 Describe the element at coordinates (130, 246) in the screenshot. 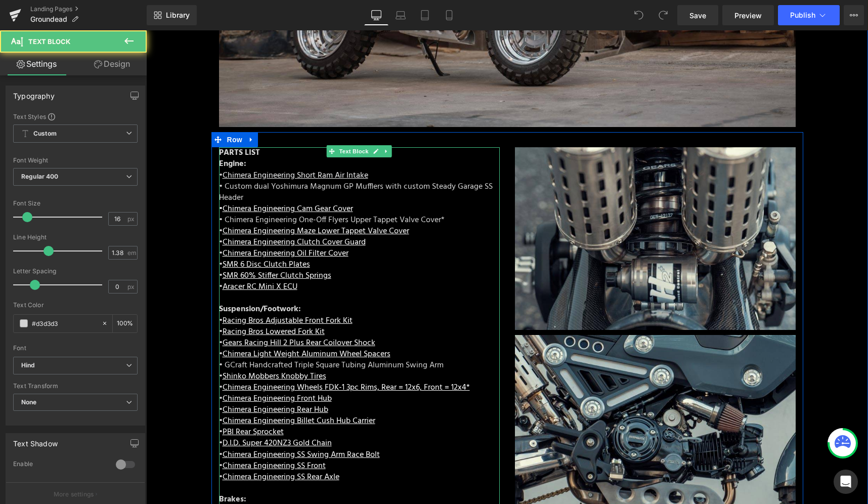

I see `a: SMR 60% Stiffer Clutch Springs` at that location.